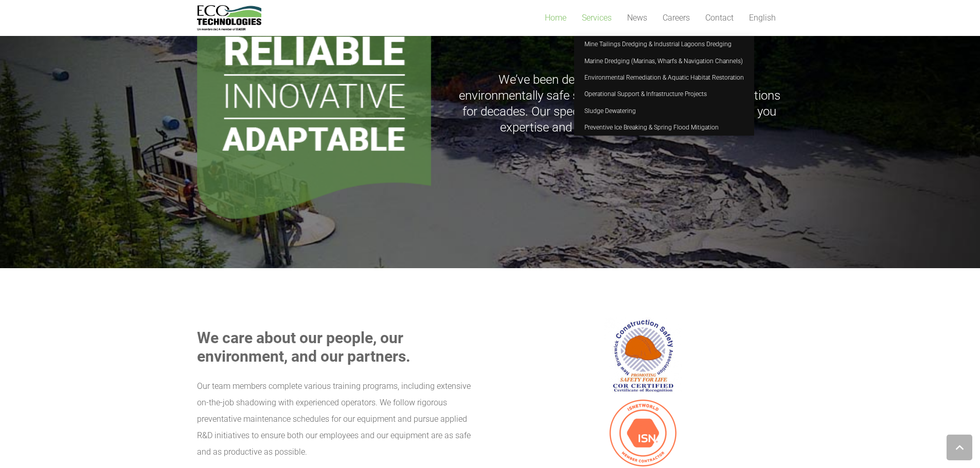 The width and height of the screenshot is (980, 468). Describe the element at coordinates (664, 60) in the screenshot. I see `a: Marine Dredging (Marinas, Wharfs & Navigation Channels)` at that location.